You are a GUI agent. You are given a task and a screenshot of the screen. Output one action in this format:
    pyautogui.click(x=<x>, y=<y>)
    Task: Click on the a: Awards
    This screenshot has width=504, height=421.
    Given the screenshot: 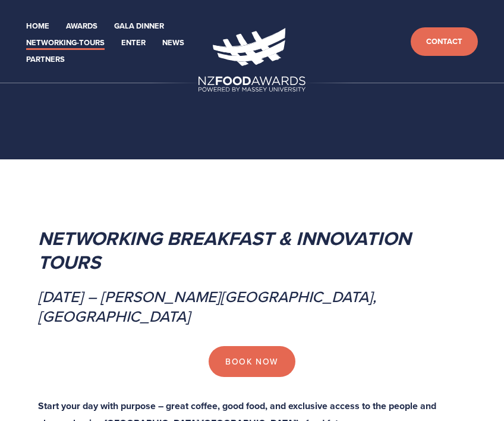 What is the action you would take?
    pyautogui.click(x=82, y=26)
    